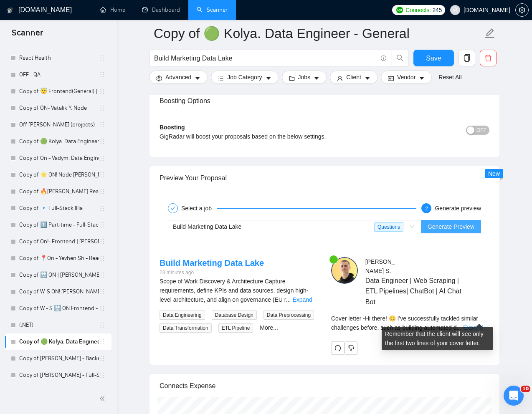  What do you see at coordinates (10, 11) in the screenshot?
I see `img: logo` at bounding box center [10, 11].